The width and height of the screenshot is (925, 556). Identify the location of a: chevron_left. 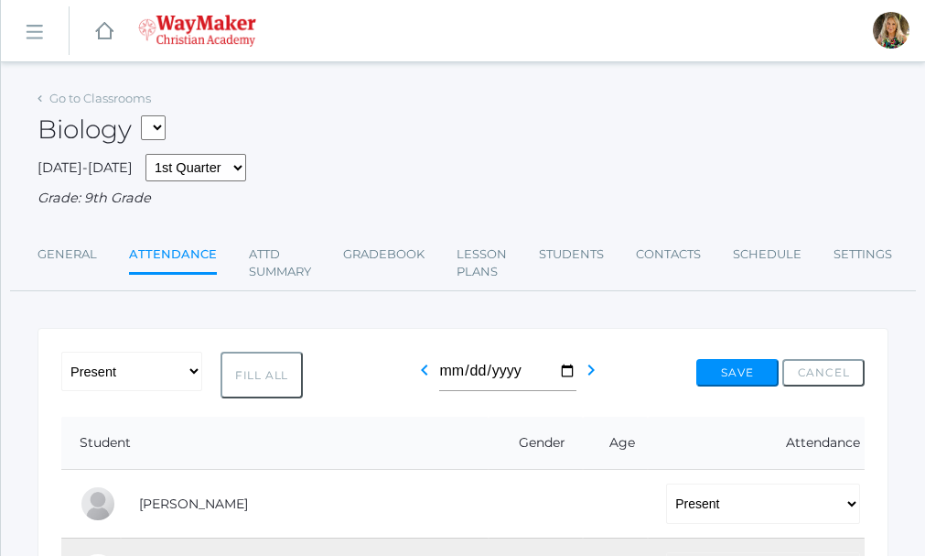
(425, 376).